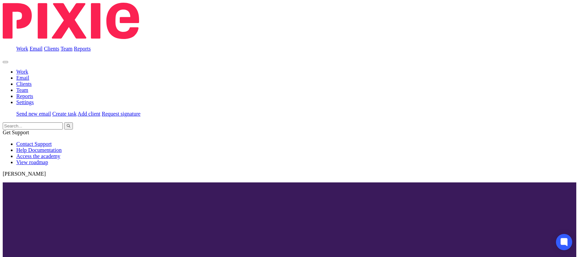 This screenshot has width=579, height=257. I want to click on a: Request signature, so click(121, 114).